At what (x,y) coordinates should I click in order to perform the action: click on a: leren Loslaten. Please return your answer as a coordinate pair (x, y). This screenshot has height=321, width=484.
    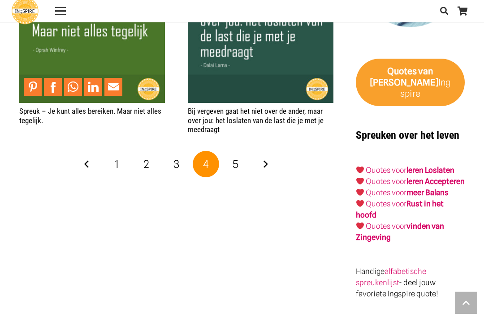
    Looking at the image, I should click on (430, 171).